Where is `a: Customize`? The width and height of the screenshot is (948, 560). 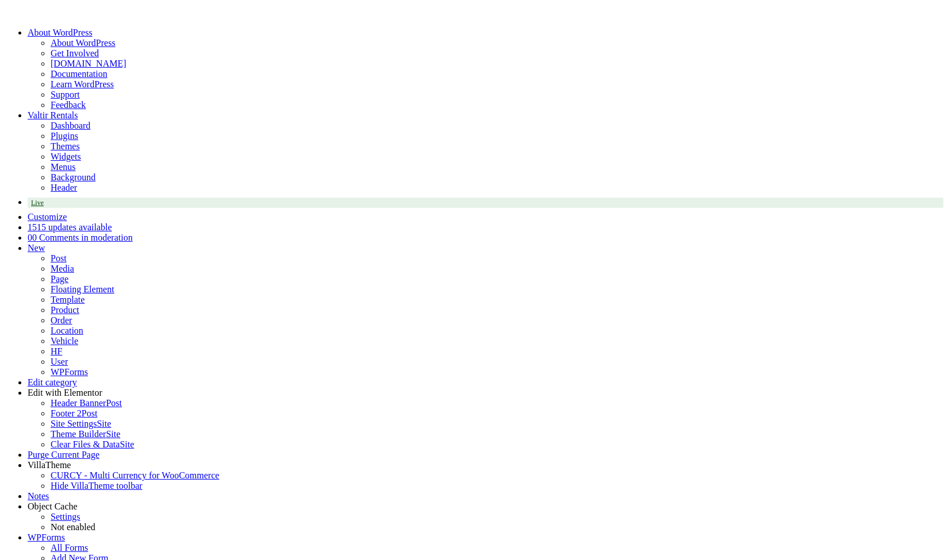
a: Customize is located at coordinates (47, 216).